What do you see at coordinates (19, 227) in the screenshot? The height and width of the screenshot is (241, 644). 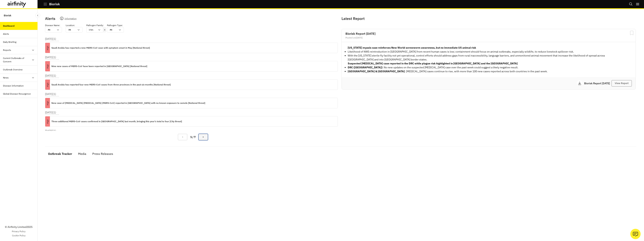 I see `p: © Airfinity Limited 2025` at bounding box center [19, 227].